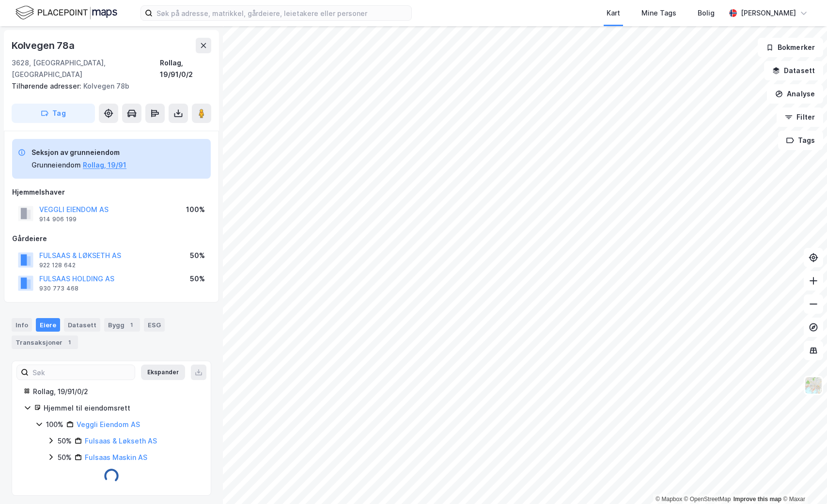  I want to click on a: Veggli Eiendom AS, so click(108, 424).